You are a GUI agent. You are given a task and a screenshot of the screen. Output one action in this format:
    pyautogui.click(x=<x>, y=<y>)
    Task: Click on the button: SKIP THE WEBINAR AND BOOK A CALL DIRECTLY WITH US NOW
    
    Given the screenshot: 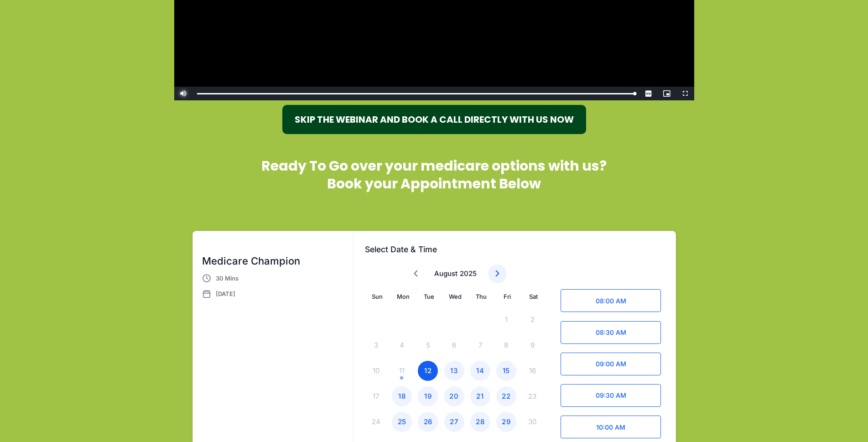 What is the action you would take?
    pyautogui.click(x=434, y=120)
    